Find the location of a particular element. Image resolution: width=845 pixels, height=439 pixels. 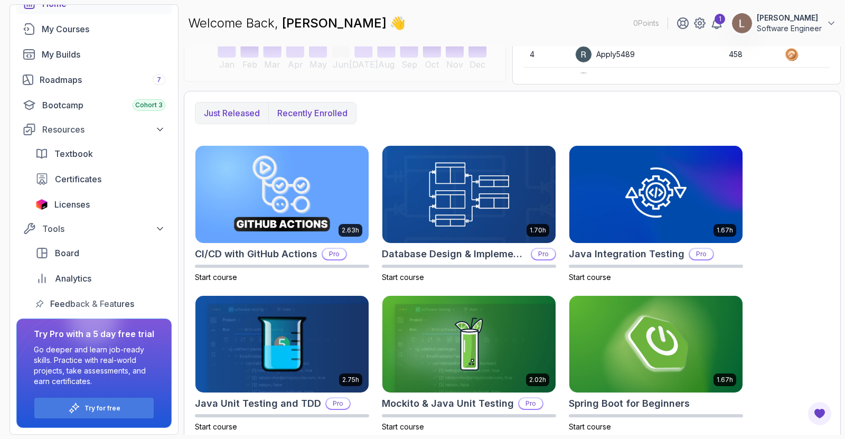

a: certificates is located at coordinates (100, 179).